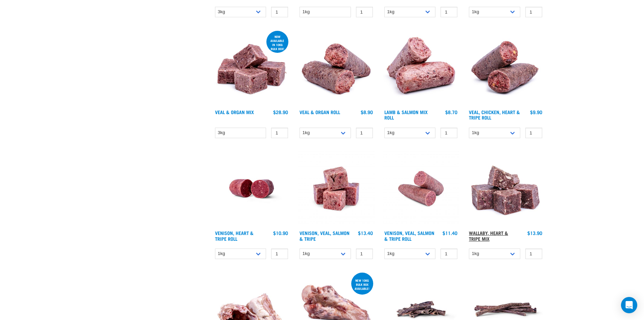  Describe the element at coordinates (320, 112) in the screenshot. I see `a: Veal & Organ Roll` at that location.